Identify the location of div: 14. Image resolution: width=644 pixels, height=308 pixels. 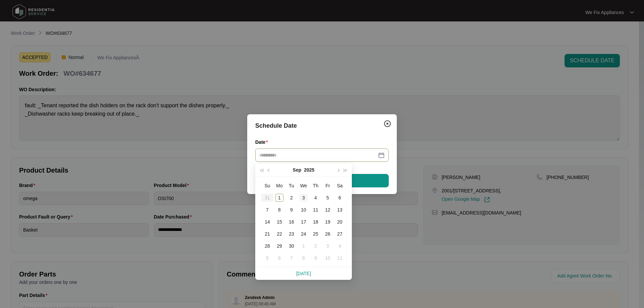
(267, 222).